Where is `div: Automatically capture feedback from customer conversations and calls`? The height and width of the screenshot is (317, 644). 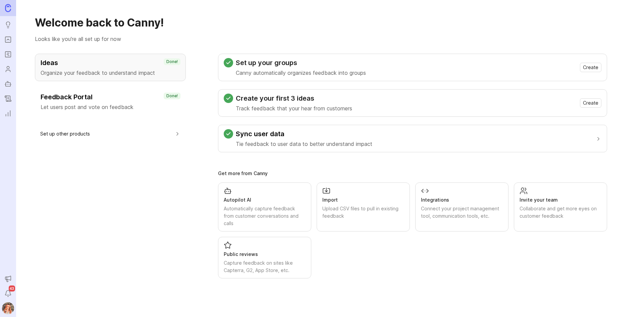
div: Automatically capture feedback from customer conversations and calls is located at coordinates (265, 216).